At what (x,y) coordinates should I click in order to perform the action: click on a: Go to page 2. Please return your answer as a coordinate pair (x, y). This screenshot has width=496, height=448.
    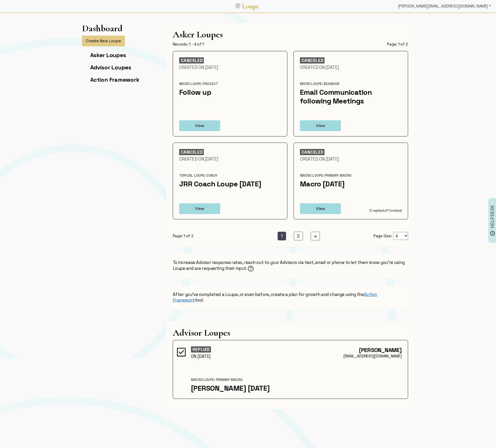
    Looking at the image, I should click on (298, 236).